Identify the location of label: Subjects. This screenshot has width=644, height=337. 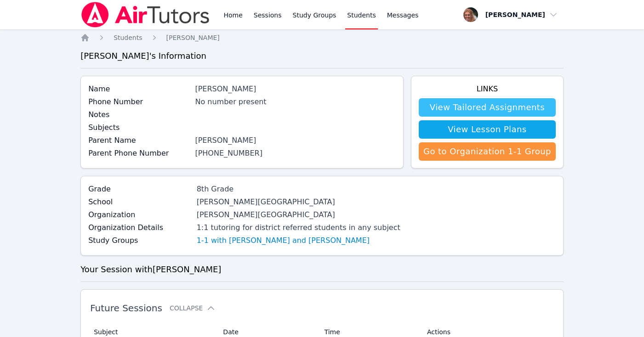
(139, 128).